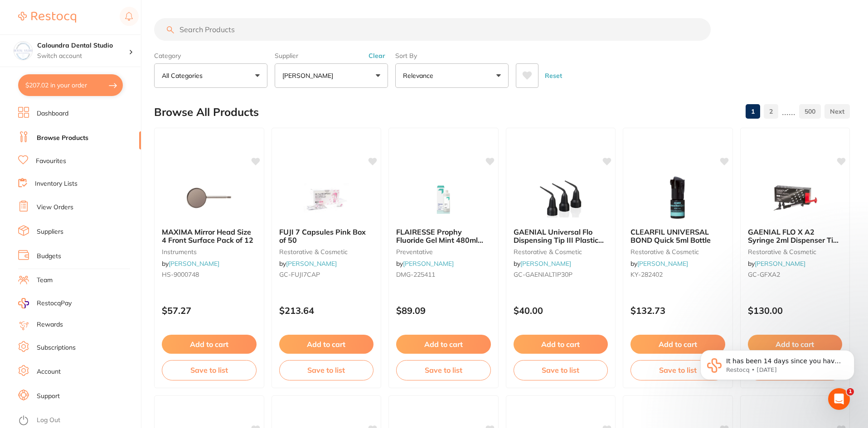 This screenshot has height=428, width=868. I want to click on img: FUJI 7 Capsules Pink Box of 50, so click(327, 198).